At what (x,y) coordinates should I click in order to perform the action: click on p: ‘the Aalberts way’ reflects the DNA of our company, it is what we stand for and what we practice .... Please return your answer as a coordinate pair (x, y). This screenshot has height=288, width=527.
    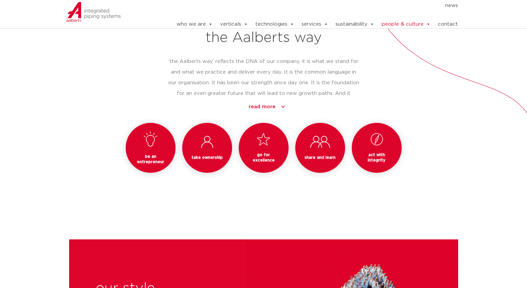
    Looking at the image, I should click on (264, 88).